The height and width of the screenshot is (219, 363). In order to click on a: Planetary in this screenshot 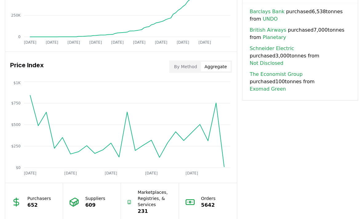, I will do `click(274, 37)`.